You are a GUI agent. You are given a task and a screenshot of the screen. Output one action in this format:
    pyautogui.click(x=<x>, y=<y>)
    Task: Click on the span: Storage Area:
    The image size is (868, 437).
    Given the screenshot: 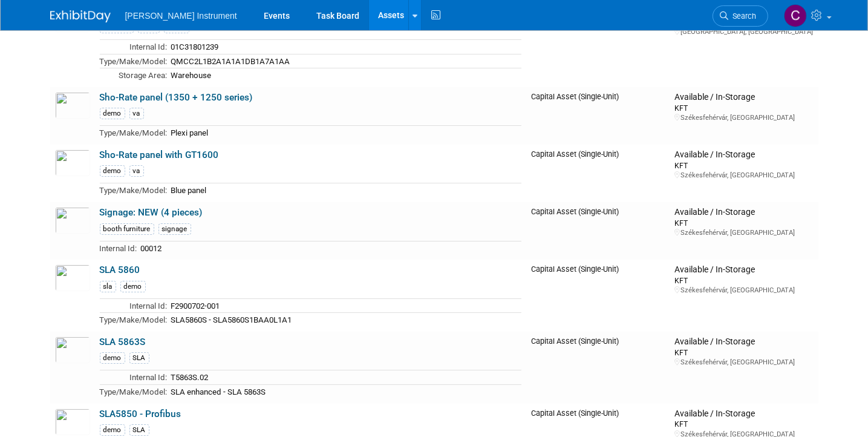 What is the action you would take?
    pyautogui.click(x=143, y=75)
    